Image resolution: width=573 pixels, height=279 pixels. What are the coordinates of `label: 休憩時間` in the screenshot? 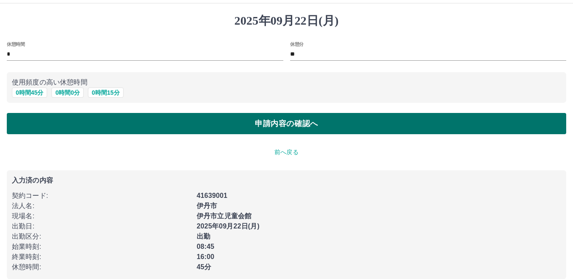 It's located at (16, 44).